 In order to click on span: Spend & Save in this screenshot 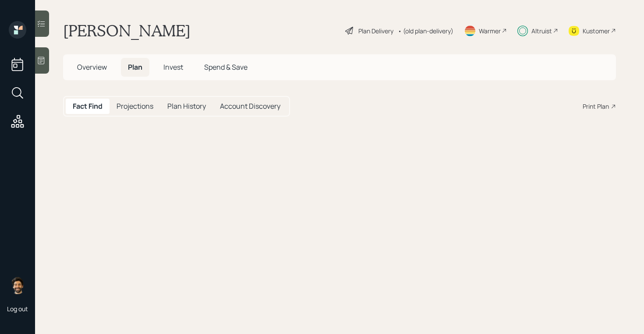, I will do `click(226, 67)`.